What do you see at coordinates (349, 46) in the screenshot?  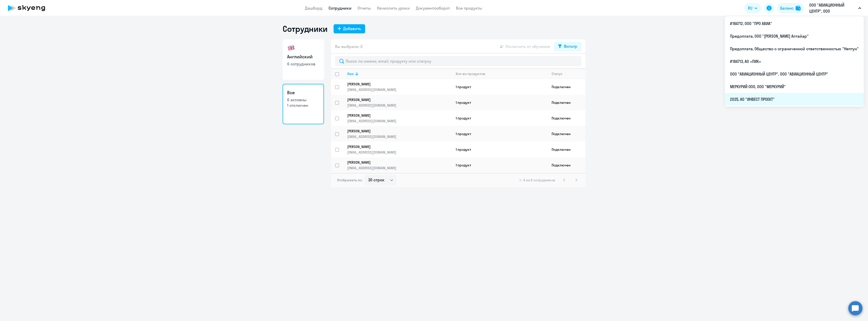 I see `span: Вы выбрали: 0` at bounding box center [349, 46].